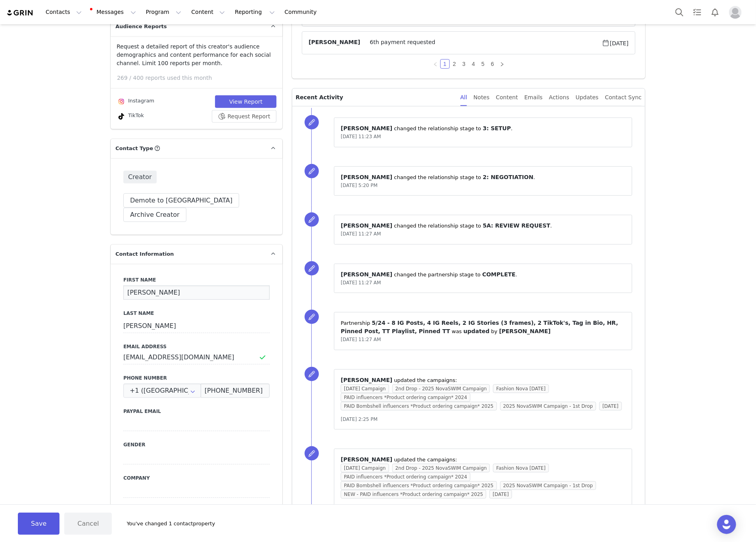 The width and height of the screenshot is (756, 542). I want to click on a: 1, so click(445, 64).